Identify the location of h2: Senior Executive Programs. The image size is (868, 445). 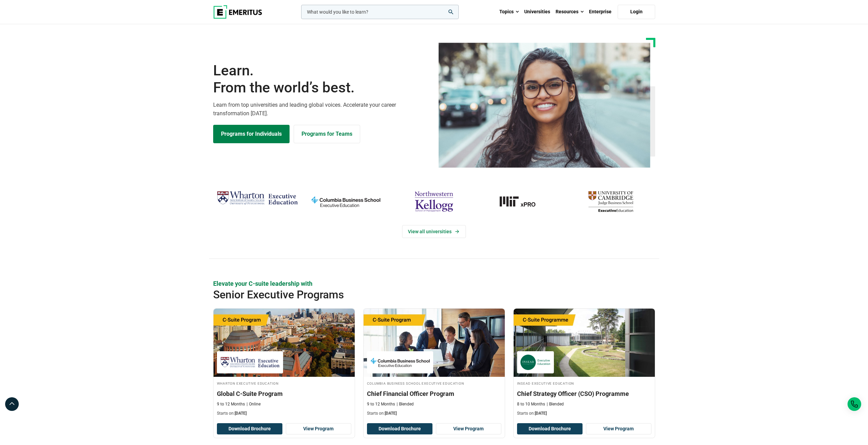
(412, 295).